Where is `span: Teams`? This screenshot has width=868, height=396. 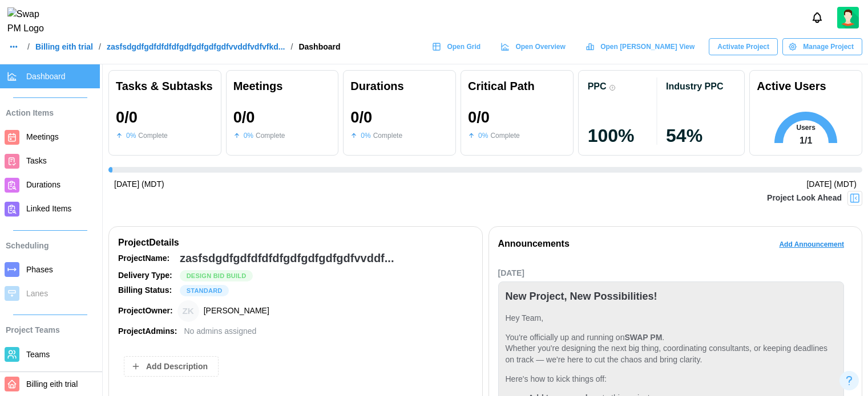 span: Teams is located at coordinates (38, 355).